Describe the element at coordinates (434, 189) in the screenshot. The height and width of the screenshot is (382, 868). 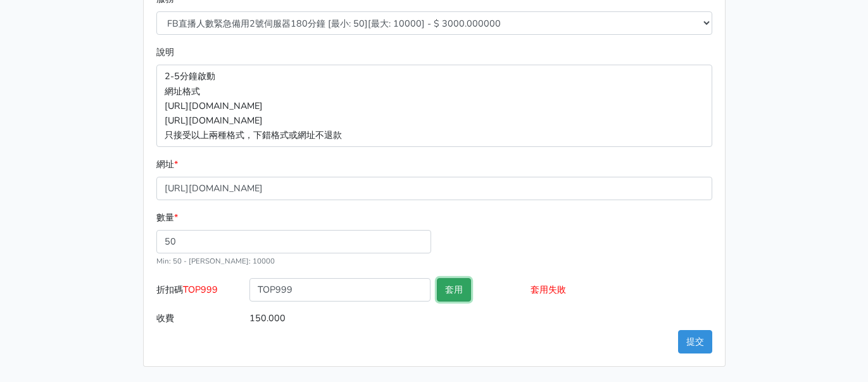
I see `input: 格式為https://www.facebook.com/topfblive/videos/123456789/` at that location.